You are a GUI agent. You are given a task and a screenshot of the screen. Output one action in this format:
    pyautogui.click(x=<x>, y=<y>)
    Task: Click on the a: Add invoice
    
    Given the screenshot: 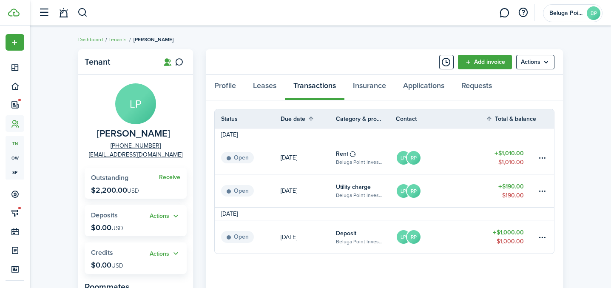 What is the action you would take?
    pyautogui.click(x=485, y=62)
    